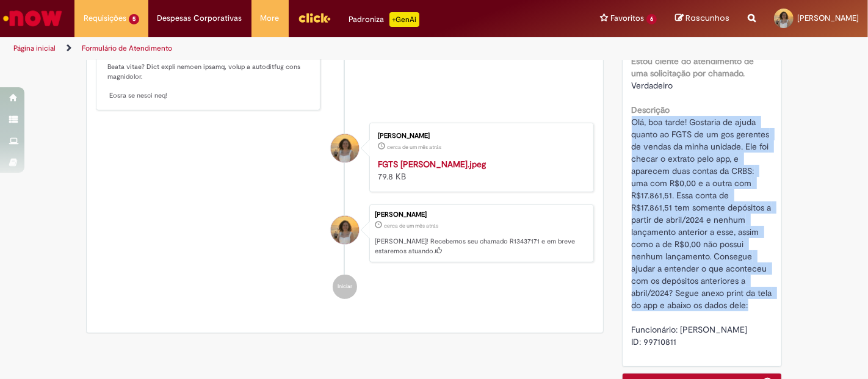 This screenshot has height=379, width=868. I want to click on a: Rascunhos, so click(702, 18).